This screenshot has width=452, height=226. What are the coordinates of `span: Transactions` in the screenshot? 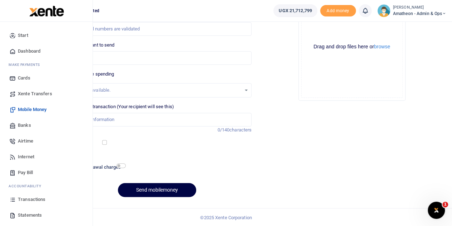 It's located at (31, 199).